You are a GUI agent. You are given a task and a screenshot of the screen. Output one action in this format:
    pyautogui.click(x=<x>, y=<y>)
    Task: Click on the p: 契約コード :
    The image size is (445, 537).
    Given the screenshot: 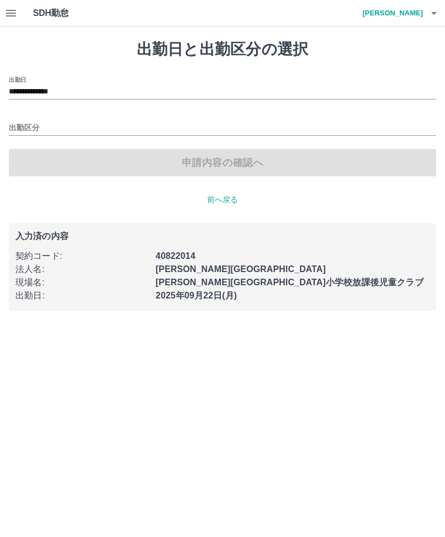 What is the action you would take?
    pyautogui.click(x=82, y=256)
    